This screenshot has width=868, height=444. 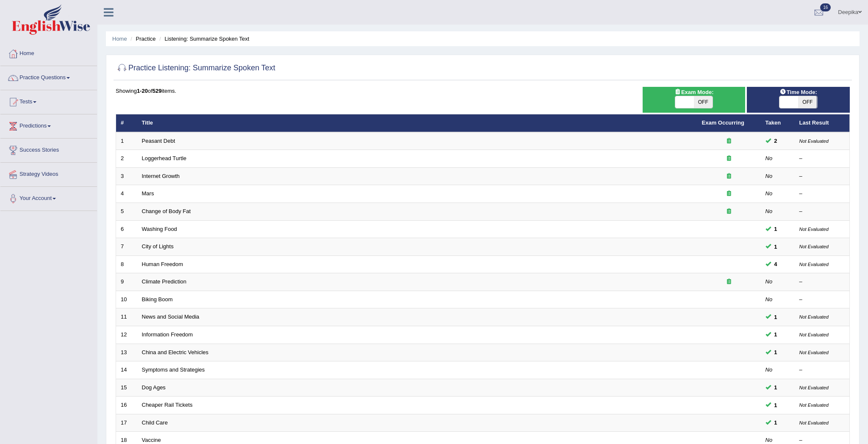 What do you see at coordinates (48, 198) in the screenshot?
I see `a: Your Account` at bounding box center [48, 198].